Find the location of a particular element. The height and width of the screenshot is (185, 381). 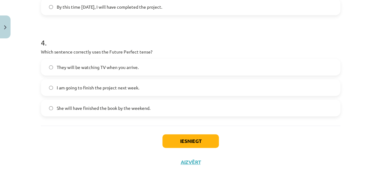

button: Iesniegt is located at coordinates (191, 141).